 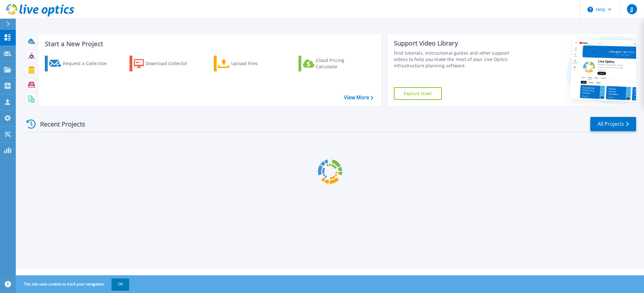 What do you see at coordinates (457, 43) in the screenshot?
I see `div: Support Video Library` at bounding box center [457, 43].